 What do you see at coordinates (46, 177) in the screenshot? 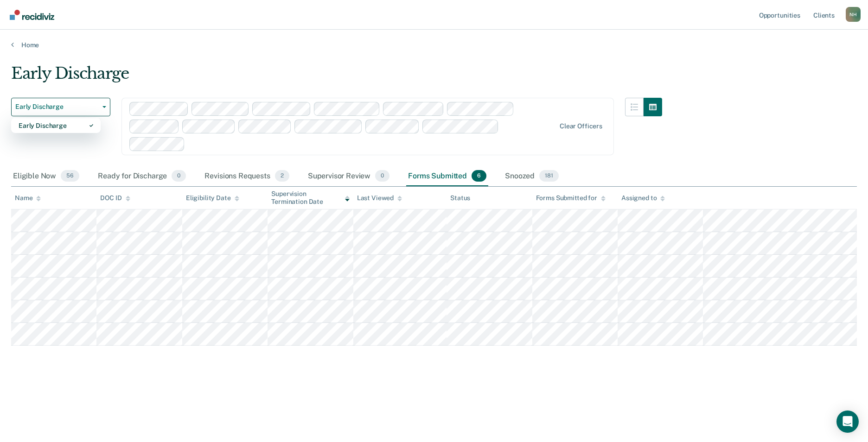
I see `div: Eligible Now56` at bounding box center [46, 177].